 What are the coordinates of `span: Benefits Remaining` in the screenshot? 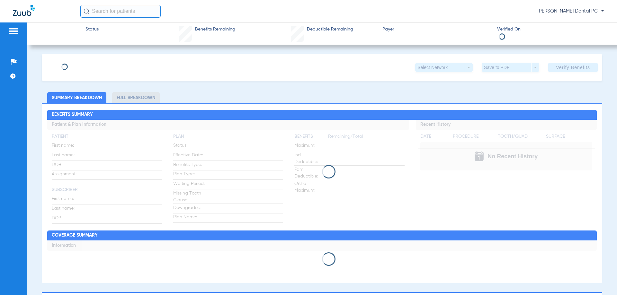 It's located at (215, 29).